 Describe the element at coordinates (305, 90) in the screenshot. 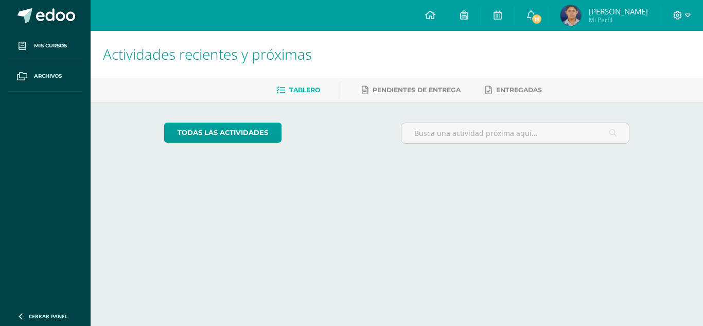

I see `span: Tablero` at that location.